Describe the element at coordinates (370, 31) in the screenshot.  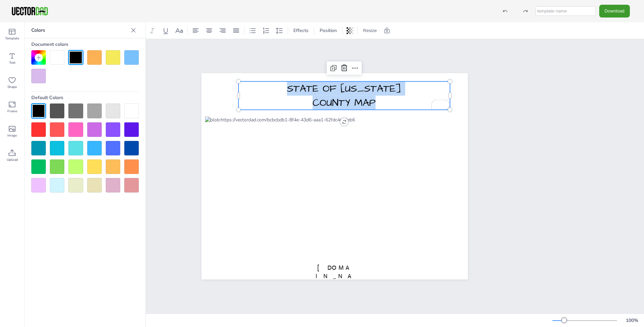
I see `button: Resize` at that location.